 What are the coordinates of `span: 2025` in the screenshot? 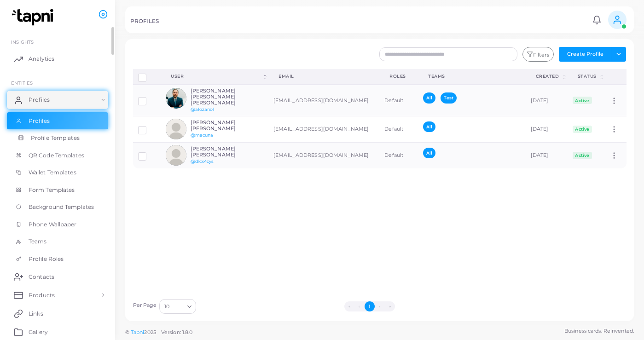 It's located at (150, 332).